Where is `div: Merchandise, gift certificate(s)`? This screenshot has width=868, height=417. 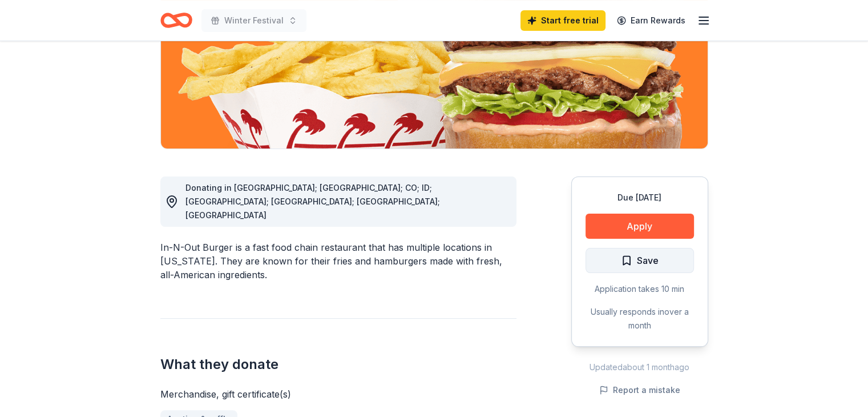 div: Merchandise, gift certificate(s) is located at coordinates (338, 394).